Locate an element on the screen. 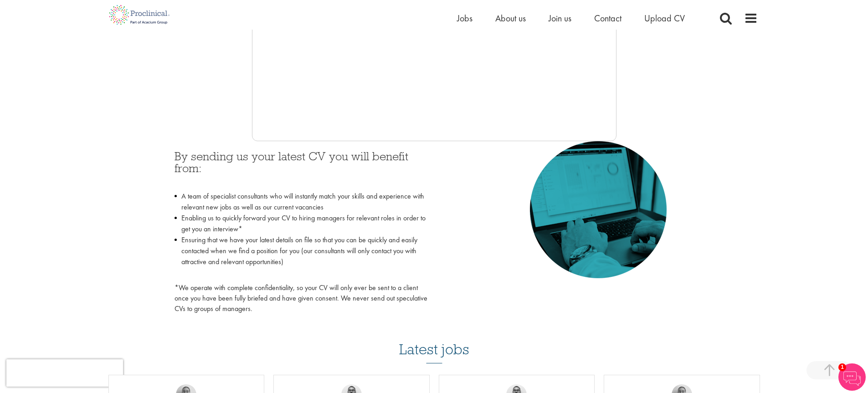  span: Jobs is located at coordinates (465, 18).